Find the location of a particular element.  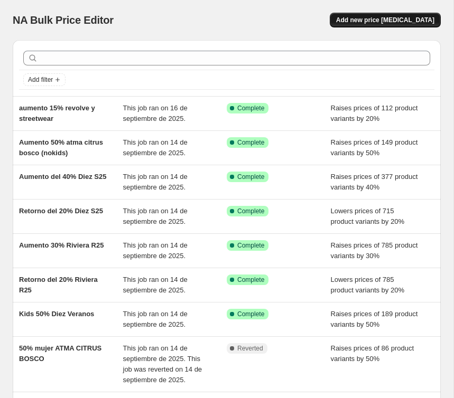

span: aumento 15% revolve y streetwear is located at coordinates (57, 113).